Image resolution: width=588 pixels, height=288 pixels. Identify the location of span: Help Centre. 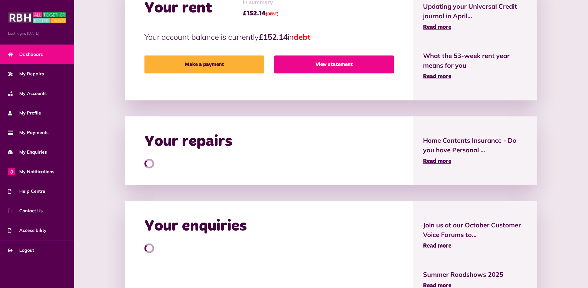
(27, 191).